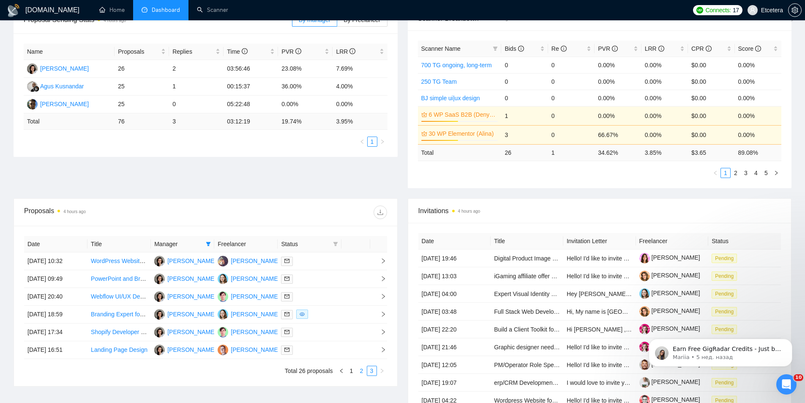 This screenshot has height=403, width=805. Describe the element at coordinates (142, 52) in the screenshot. I see `th: Proposals` at that location.